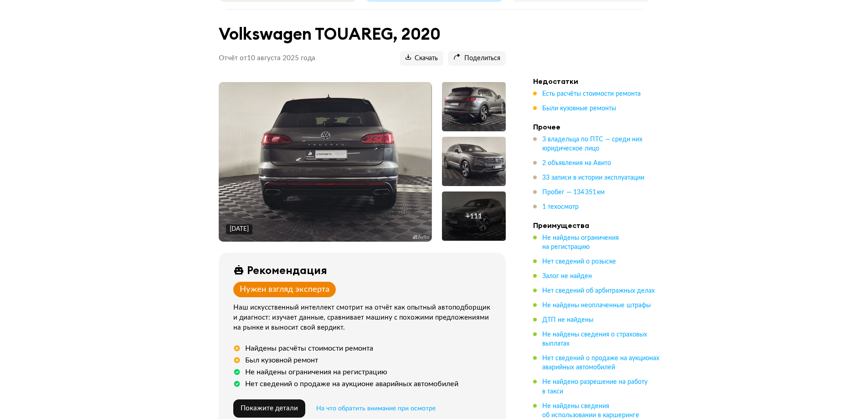 The image size is (868, 419). I want to click on span: Не найдены сведения о страховых выплатах, so click(595, 339).